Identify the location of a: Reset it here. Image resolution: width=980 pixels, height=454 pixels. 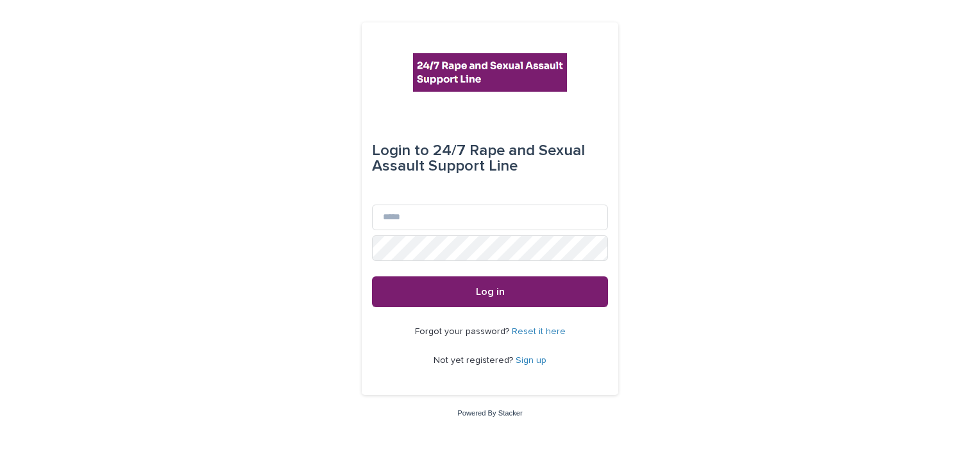
(538, 332).